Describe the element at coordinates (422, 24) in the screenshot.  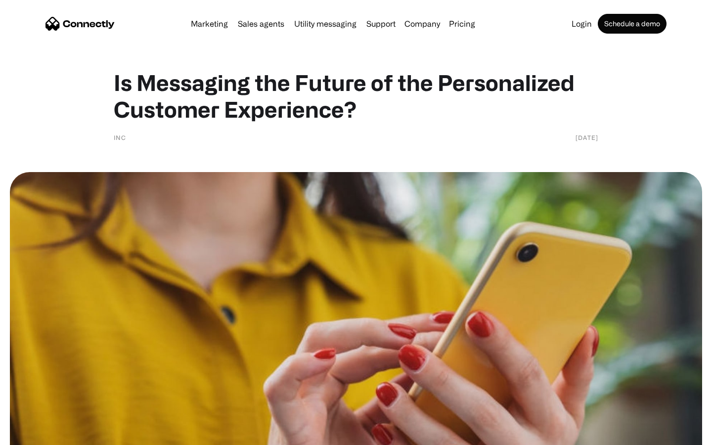
I see `div: Company` at that location.